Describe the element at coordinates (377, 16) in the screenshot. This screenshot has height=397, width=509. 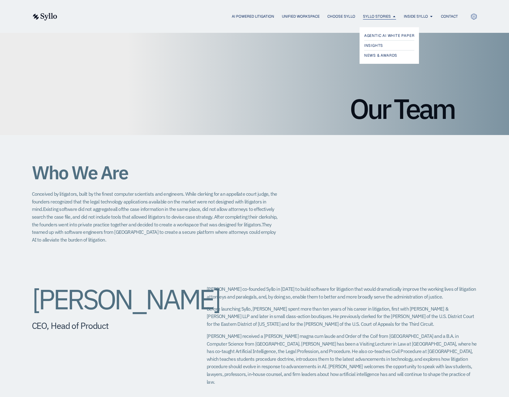
I see `span: Syllo Stories` at that location.